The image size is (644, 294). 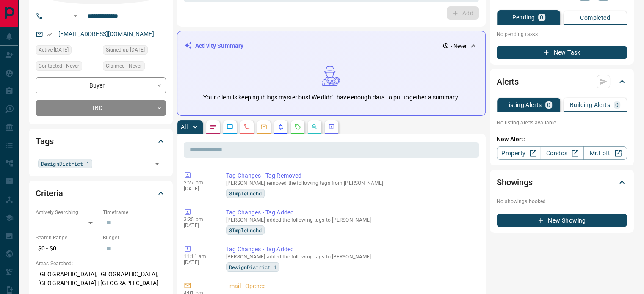 I want to click on svg: Agent Actions, so click(x=332, y=127).